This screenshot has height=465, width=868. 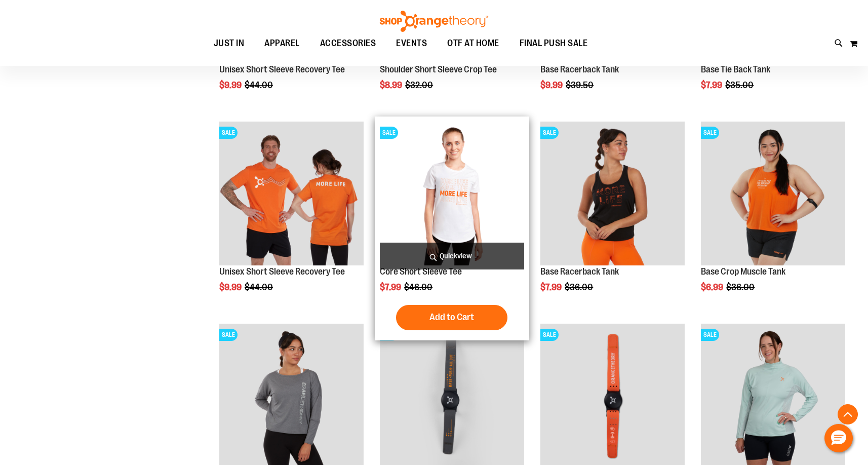 I want to click on span: $32.00, so click(x=420, y=85).